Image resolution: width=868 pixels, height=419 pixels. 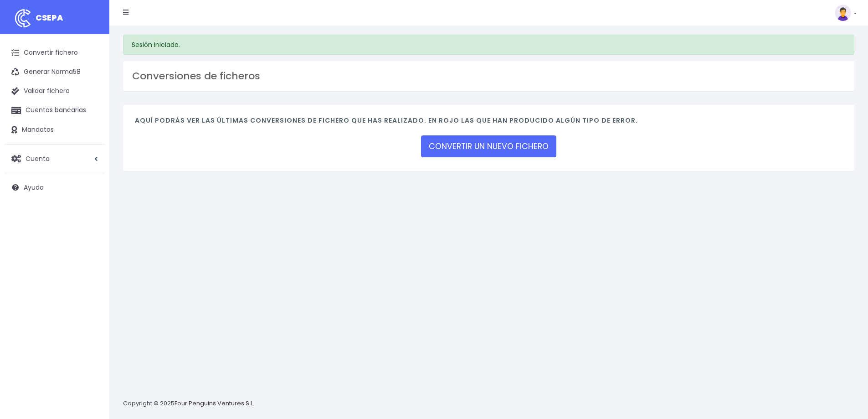 I want to click on a: Convertir fichero, so click(x=55, y=53).